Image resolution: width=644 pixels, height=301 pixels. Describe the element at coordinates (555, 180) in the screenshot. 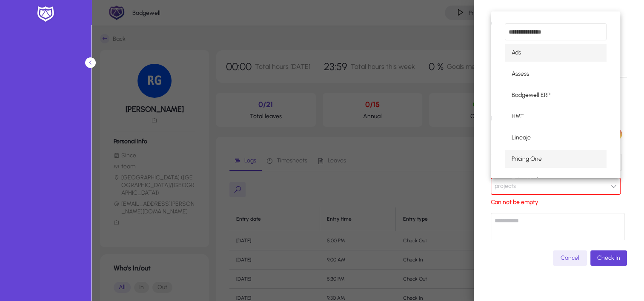

I see `mat-option: Talent Hub` at that location.